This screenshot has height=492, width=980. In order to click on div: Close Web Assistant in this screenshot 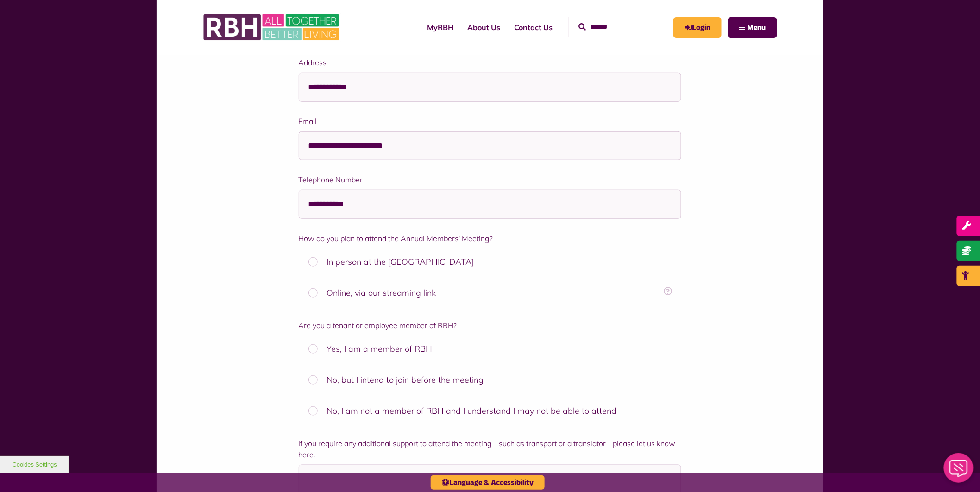, I will do `click(21, 18)`.